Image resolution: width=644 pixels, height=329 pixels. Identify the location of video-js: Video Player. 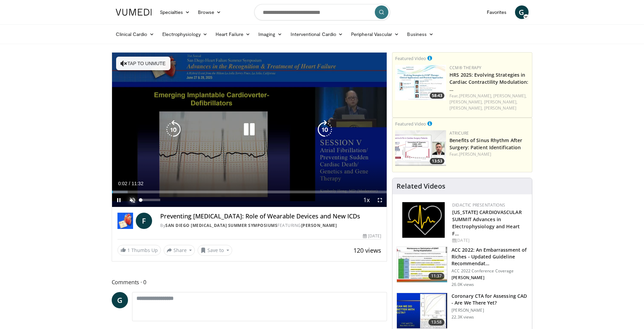
(249, 130).